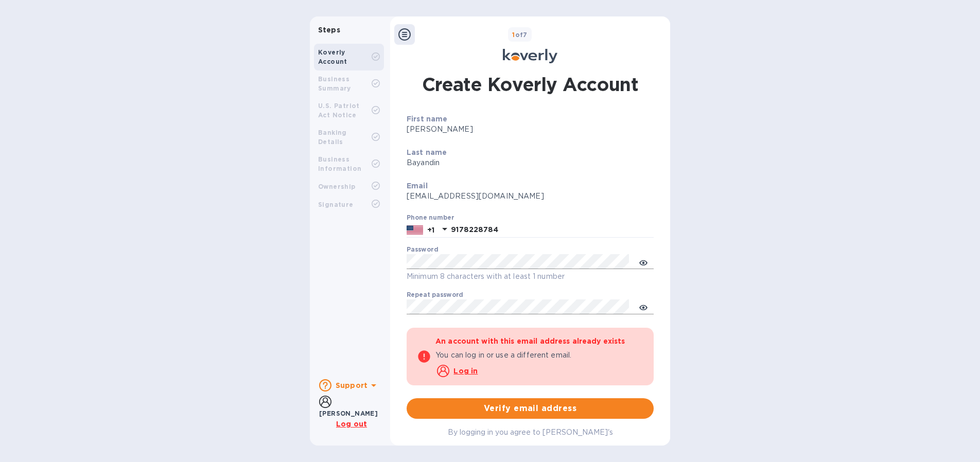  Describe the element at coordinates (339, 110) in the screenshot. I see `b: U.S. Patriot Act Notice` at that location.